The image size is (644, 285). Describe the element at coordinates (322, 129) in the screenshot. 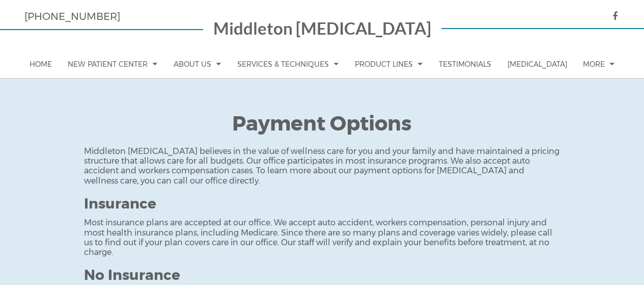

I see `h1: Payment Options` at that location.